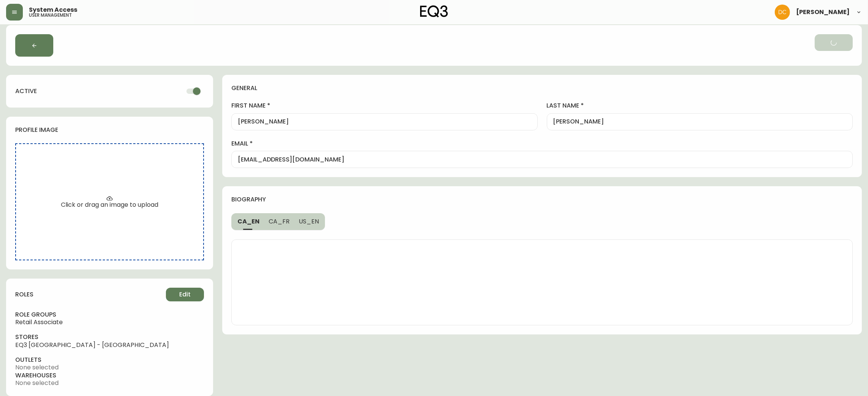 This screenshot has height=396, width=868. What do you see at coordinates (110, 360) in the screenshot?
I see `h4: outlets` at bounding box center [110, 360].